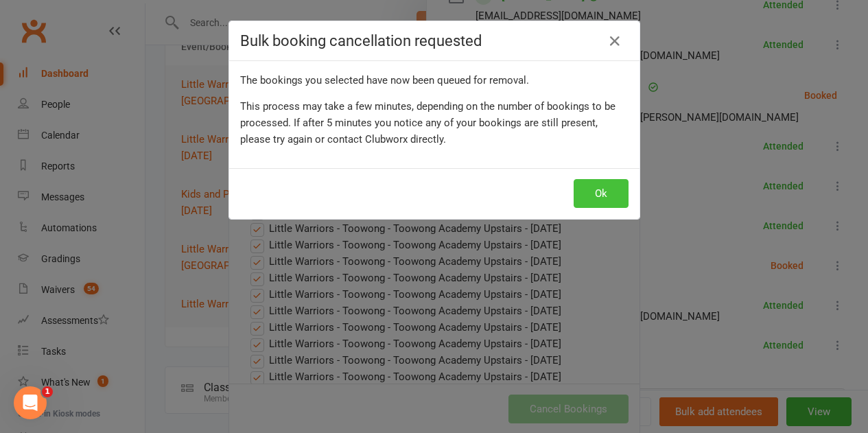 The height and width of the screenshot is (433, 868). I want to click on button: Ok, so click(602, 193).